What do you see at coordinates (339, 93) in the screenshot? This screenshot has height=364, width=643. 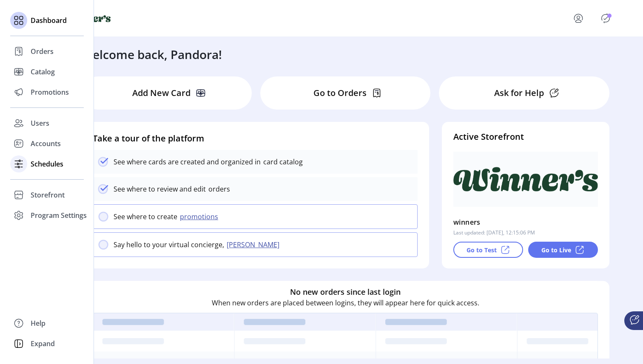 I see `p: Go to Orders` at bounding box center [339, 93].